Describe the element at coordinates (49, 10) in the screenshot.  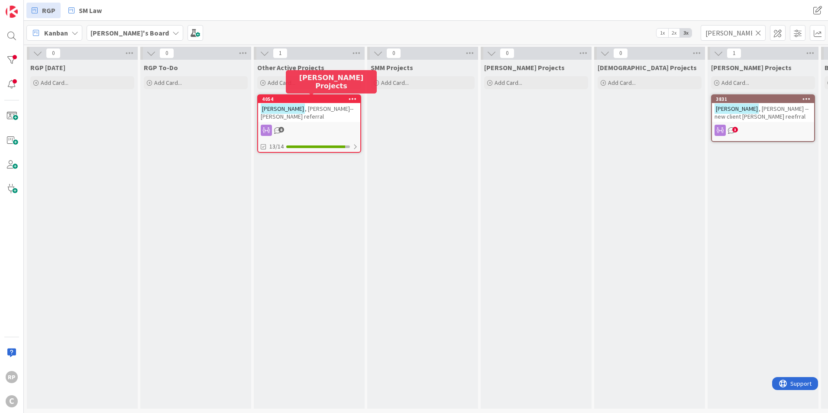
I see `span: RGP` at that location.